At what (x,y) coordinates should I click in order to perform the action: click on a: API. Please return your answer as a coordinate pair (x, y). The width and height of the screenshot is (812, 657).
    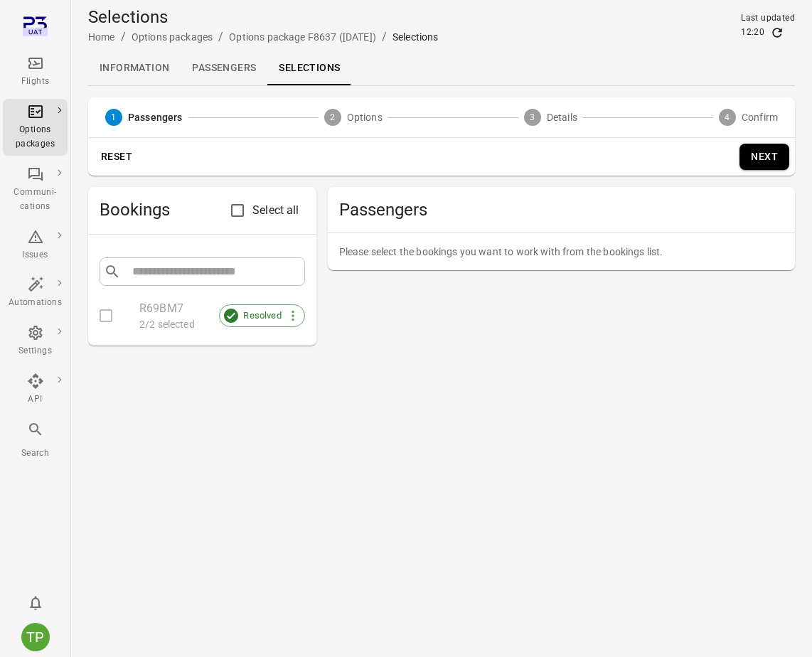
    Looking at the image, I should click on (35, 390).